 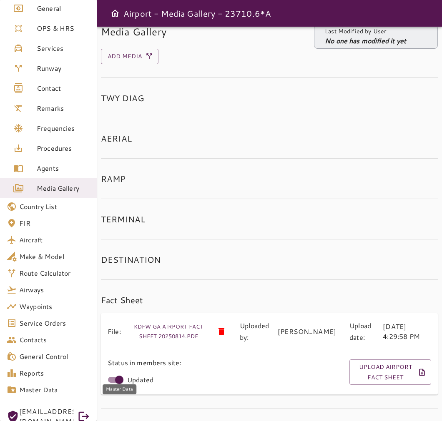 I want to click on span: General, so click(x=63, y=8).